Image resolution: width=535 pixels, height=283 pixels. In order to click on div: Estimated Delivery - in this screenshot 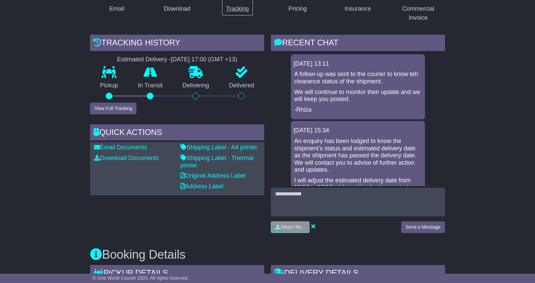, I will do `click(177, 60)`.